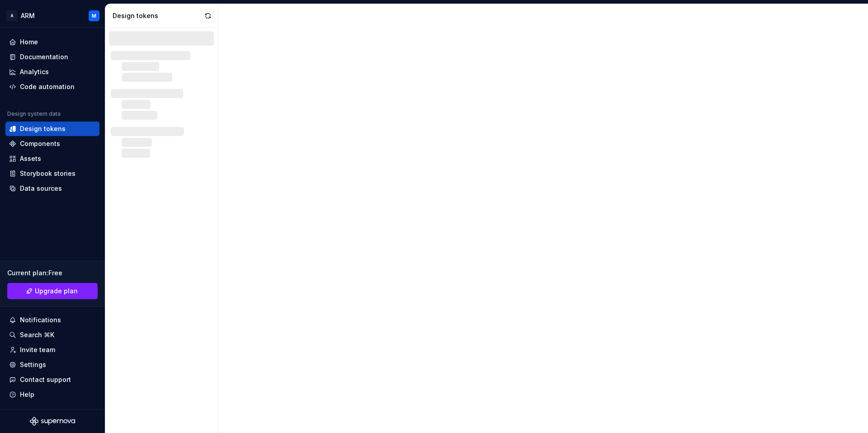 The height and width of the screenshot is (433, 868). I want to click on a: Storybook stories, so click(52, 174).